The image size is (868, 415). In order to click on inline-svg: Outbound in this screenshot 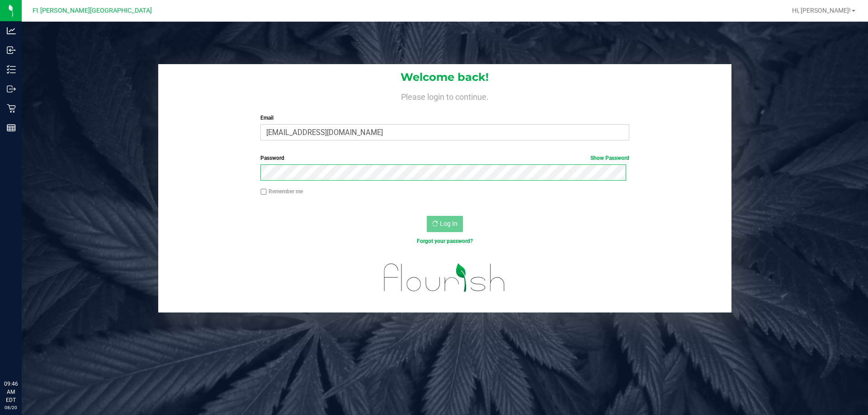, I will do `click(11, 89)`.